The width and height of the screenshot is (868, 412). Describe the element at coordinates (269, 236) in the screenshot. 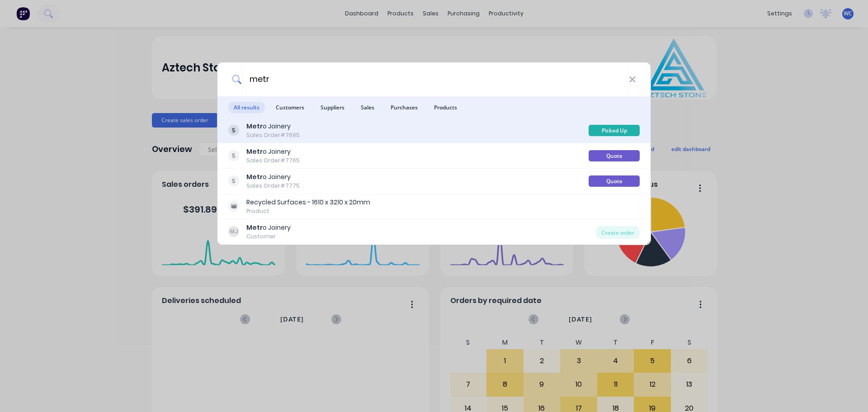

I see `div: Customer` at that location.